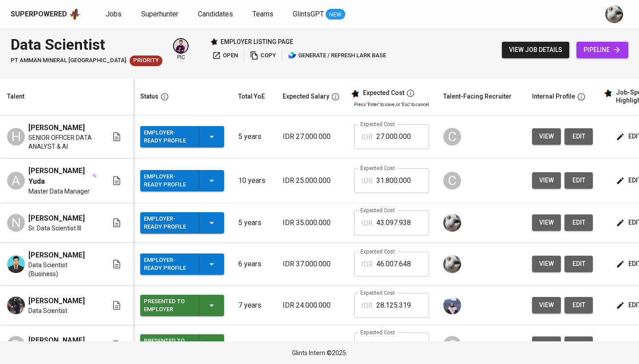 Image resolution: width=639 pixels, height=364 pixels. Describe the element at coordinates (225, 55) in the screenshot. I see `button: open` at that location.